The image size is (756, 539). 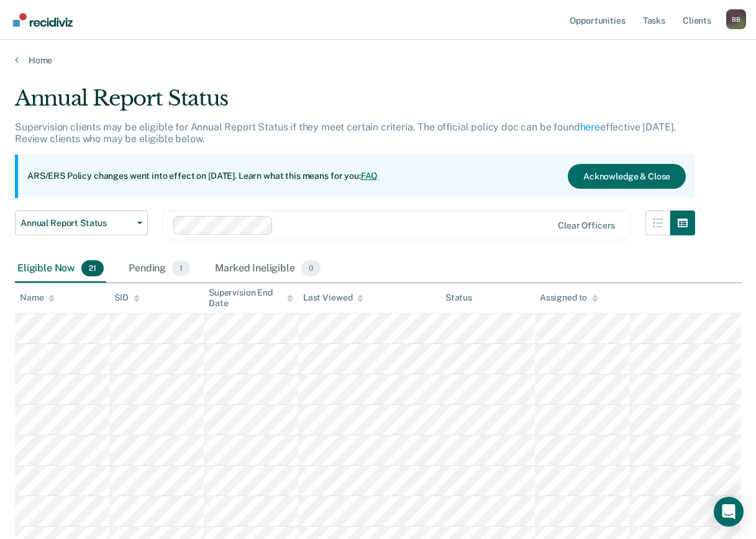 I want to click on a: here, so click(x=590, y=127).